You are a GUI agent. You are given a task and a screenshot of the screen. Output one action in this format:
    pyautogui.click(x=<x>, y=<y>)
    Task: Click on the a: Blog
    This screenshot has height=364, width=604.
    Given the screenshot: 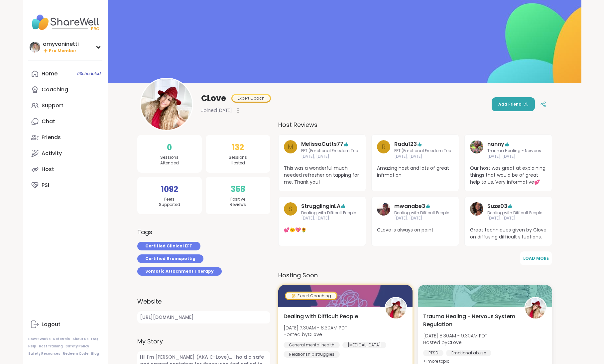 What is the action you would take?
    pyautogui.click(x=95, y=354)
    